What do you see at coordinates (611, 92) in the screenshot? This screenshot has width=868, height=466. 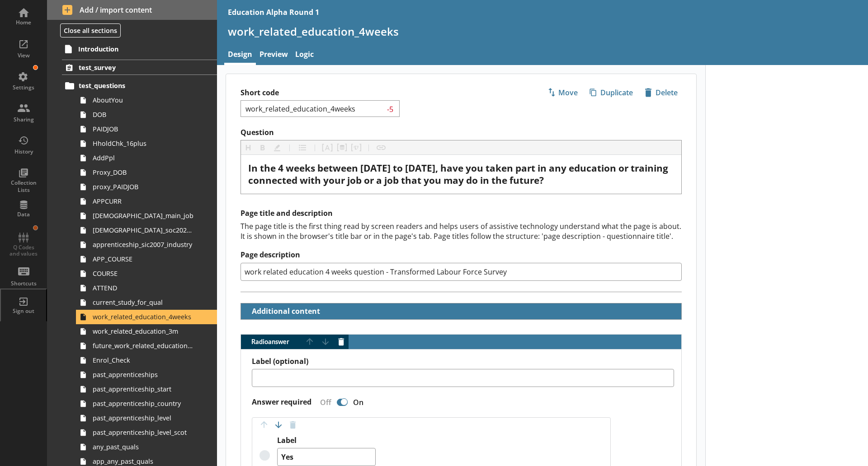 I see `span: Duplicate` at bounding box center [611, 92].